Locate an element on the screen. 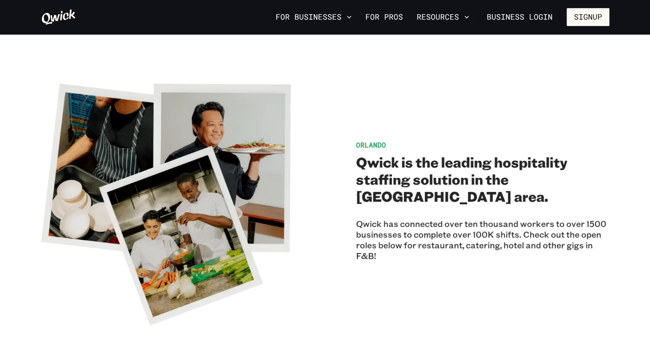  a: Business Login is located at coordinates (520, 17).